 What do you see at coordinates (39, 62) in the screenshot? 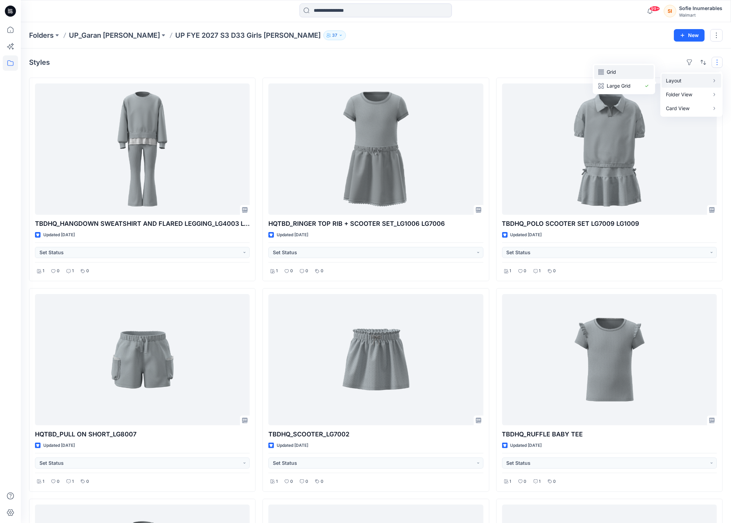
I see `h4: Styles` at bounding box center [39, 62].